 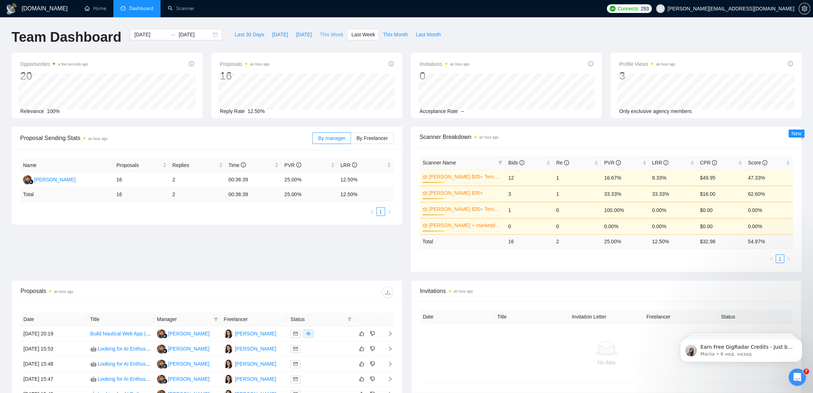 I want to click on span: Reply Rate, so click(x=232, y=111).